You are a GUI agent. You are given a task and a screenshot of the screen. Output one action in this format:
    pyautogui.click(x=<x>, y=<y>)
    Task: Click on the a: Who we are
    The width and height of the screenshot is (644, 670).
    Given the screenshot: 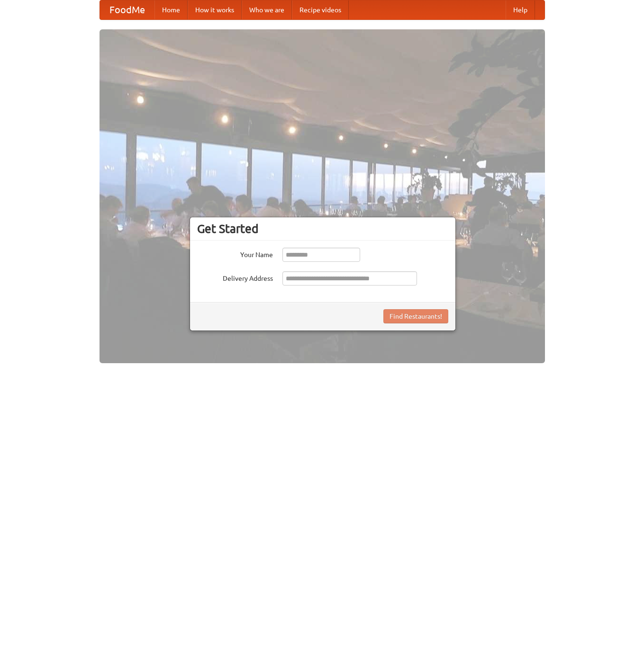 What is the action you would take?
    pyautogui.click(x=267, y=10)
    